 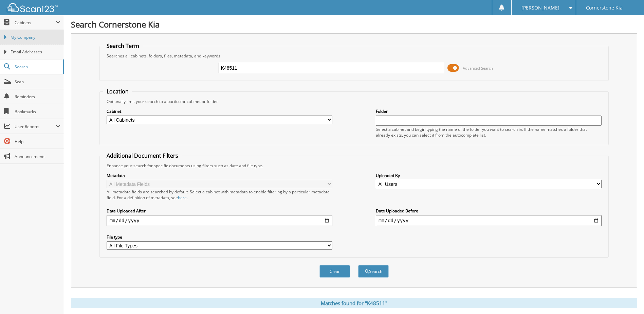 What do you see at coordinates (117, 91) in the screenshot?
I see `legend: Location` at bounding box center [117, 91].